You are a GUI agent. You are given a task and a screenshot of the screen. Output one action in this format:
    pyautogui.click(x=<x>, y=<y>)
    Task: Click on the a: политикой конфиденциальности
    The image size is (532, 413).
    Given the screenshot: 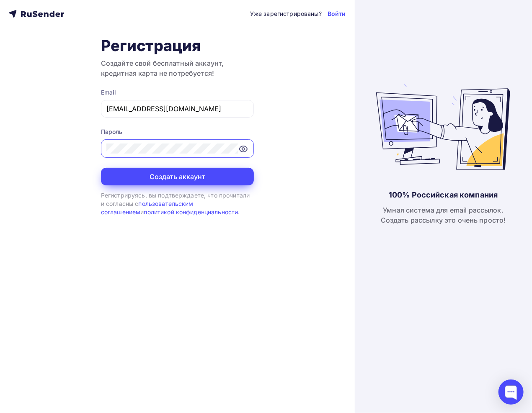 What is the action you would take?
    pyautogui.click(x=191, y=212)
    